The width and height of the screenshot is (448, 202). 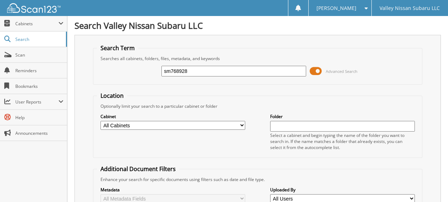 What do you see at coordinates (39, 118) in the screenshot?
I see `span: Help` at bounding box center [39, 118].